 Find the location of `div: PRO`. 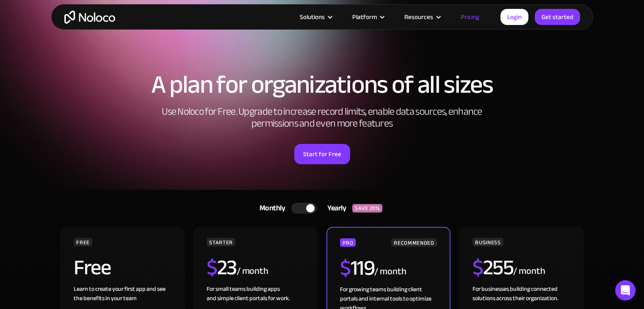

div: PRO is located at coordinates (347, 243).